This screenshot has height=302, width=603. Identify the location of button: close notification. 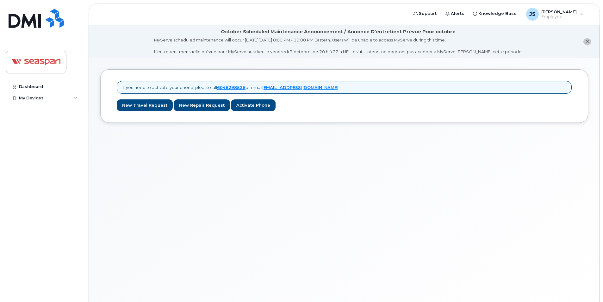
(588, 41).